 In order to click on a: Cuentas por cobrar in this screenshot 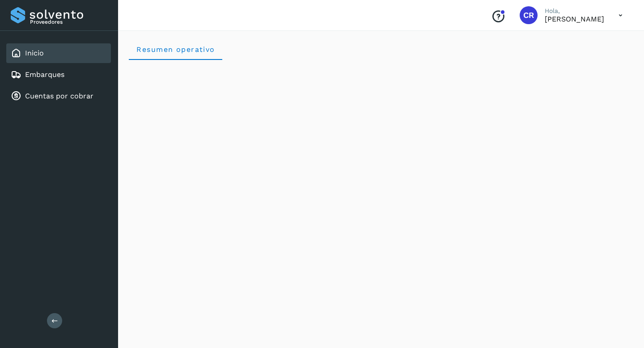, I will do `click(59, 95)`.